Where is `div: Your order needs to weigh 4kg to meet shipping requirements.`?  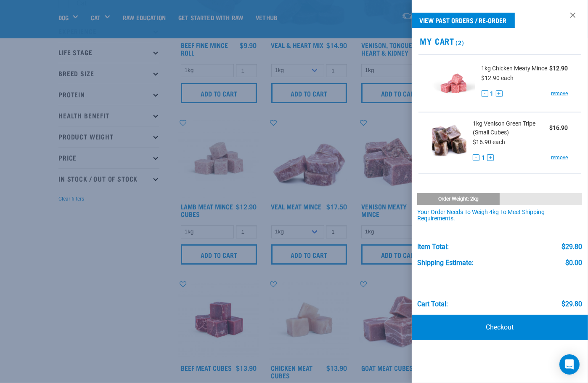
div: Your order needs to weigh 4kg to meet shipping requirements. is located at coordinates (500, 215).